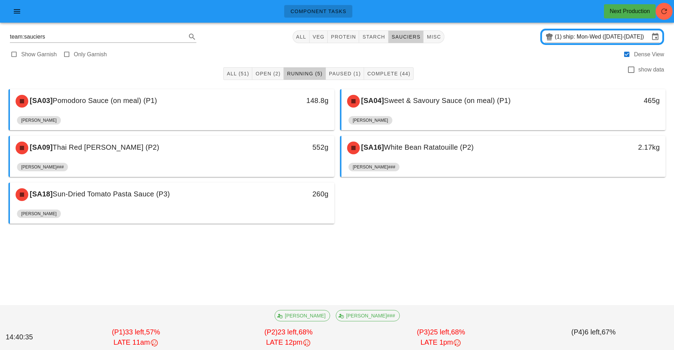  What do you see at coordinates (389, 74) in the screenshot?
I see `span: Complete (44)` at bounding box center [389, 74].